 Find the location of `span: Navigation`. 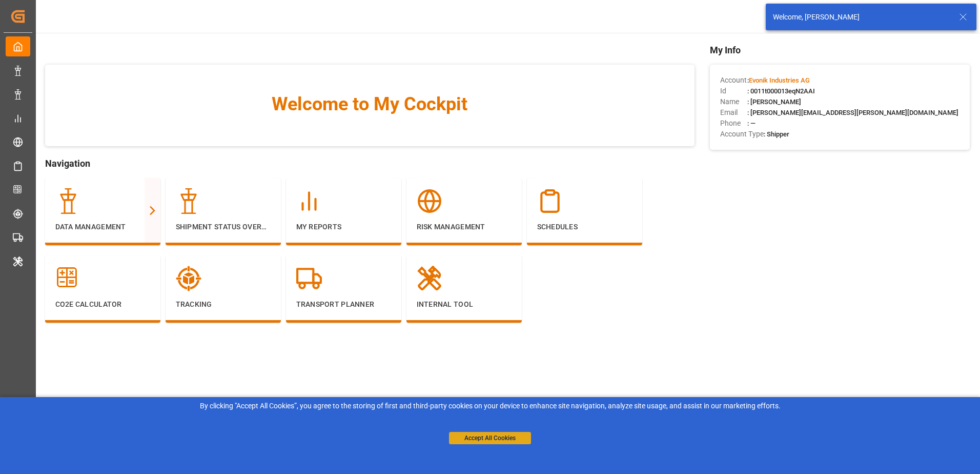

span: Navigation is located at coordinates (369, 163).